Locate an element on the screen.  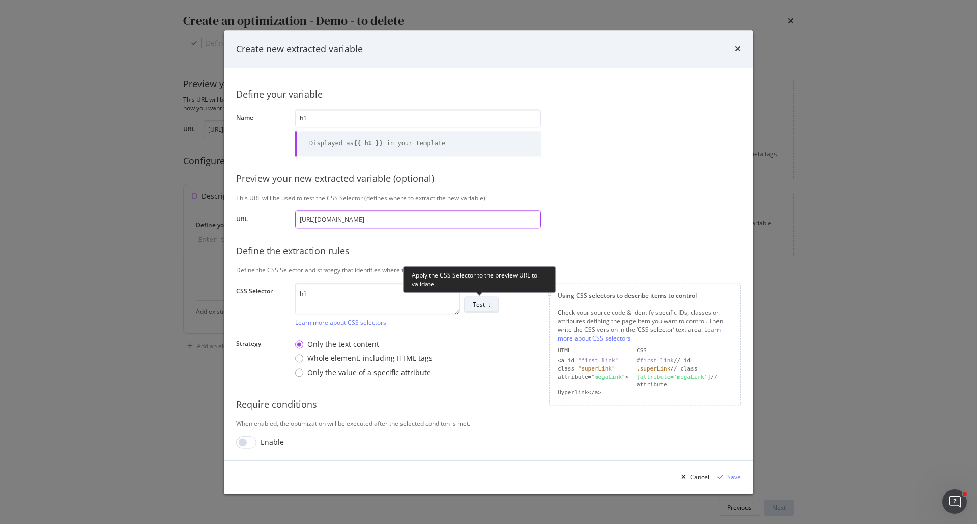
div: times is located at coordinates (738, 49).